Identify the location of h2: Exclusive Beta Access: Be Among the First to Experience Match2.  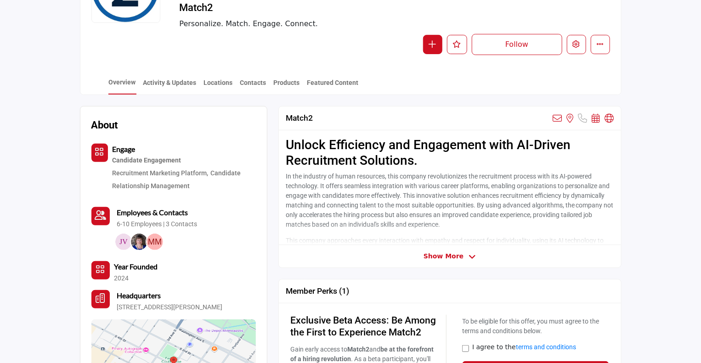
(365, 327).